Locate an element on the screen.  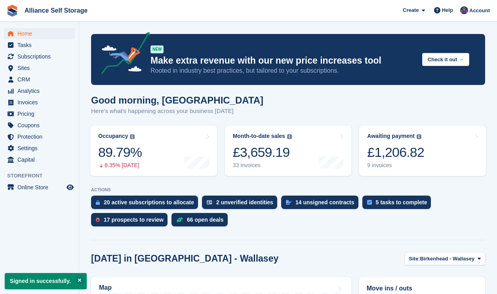
div: Awaiting payment is located at coordinates (391, 136).